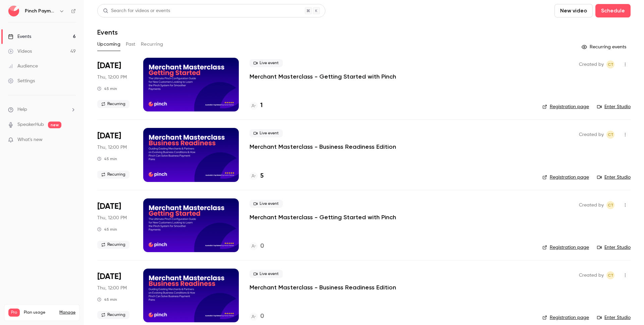 The image size is (644, 325). What do you see at coordinates (257, 176) in the screenshot?
I see `a: 5` at bounding box center [257, 176].